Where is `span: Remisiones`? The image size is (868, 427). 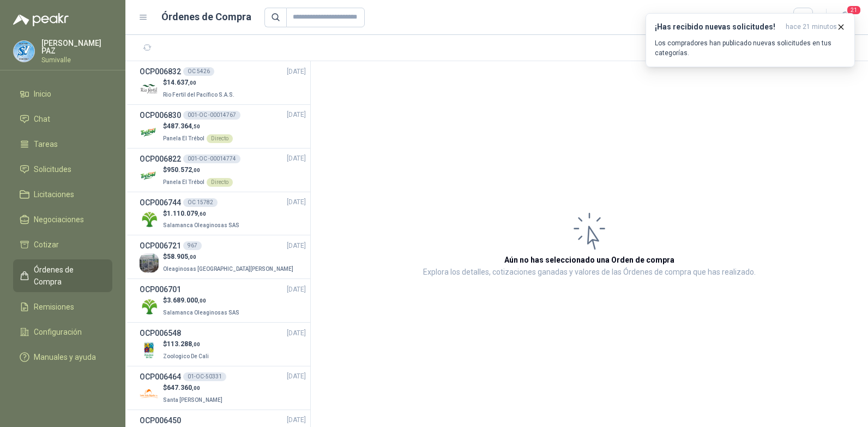
span: Remisiones is located at coordinates (54, 307).